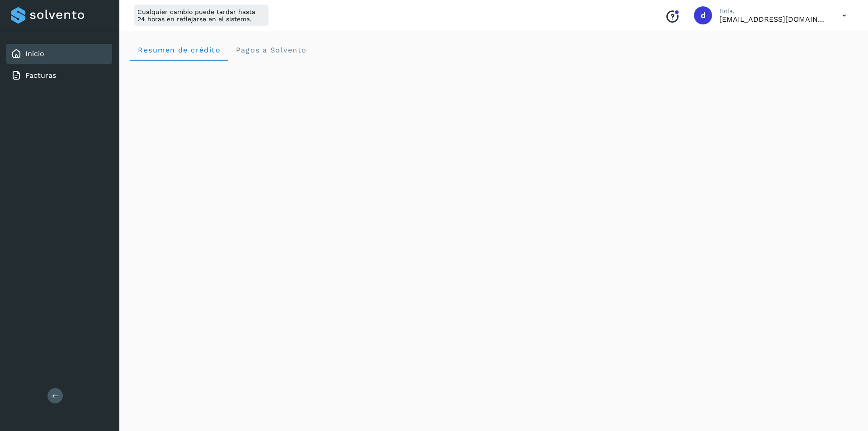 The height and width of the screenshot is (431, 868). Describe the element at coordinates (271, 50) in the screenshot. I see `span: Pagos a Solvento` at that location.